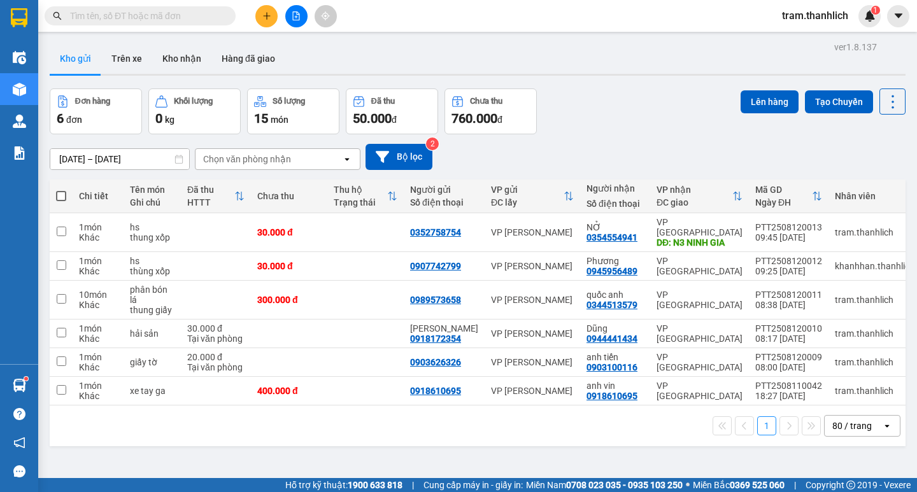 The image size is (917, 492). Describe the element at coordinates (898, 16) in the screenshot. I see `button: caret-down` at that location.